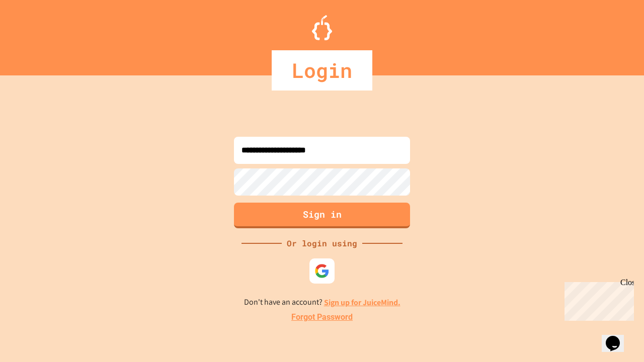 Image resolution: width=644 pixels, height=362 pixels. I want to click on div: Login, so click(322, 70).